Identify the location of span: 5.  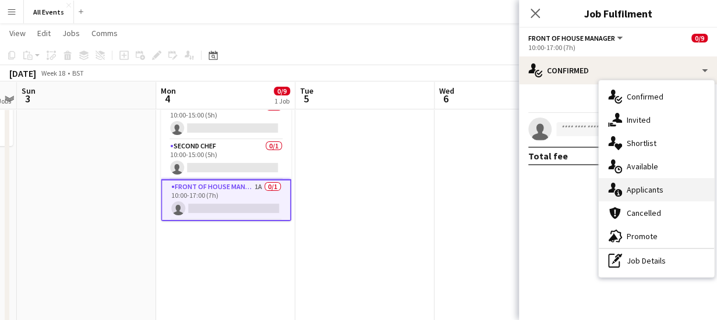
(306, 98).